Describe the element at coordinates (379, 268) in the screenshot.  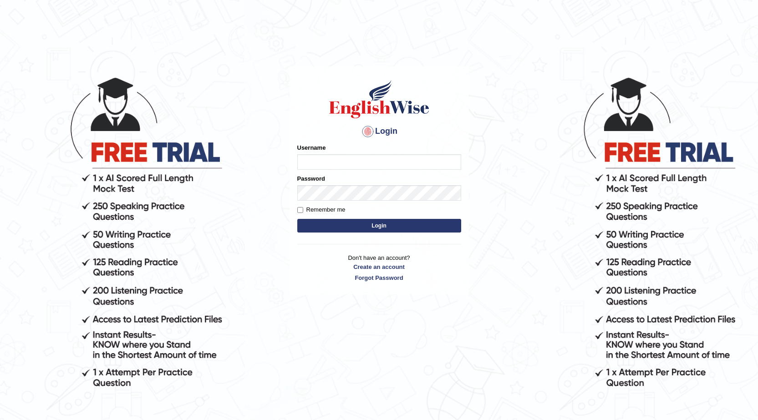
I see `p: Don't have an account?` at that location.